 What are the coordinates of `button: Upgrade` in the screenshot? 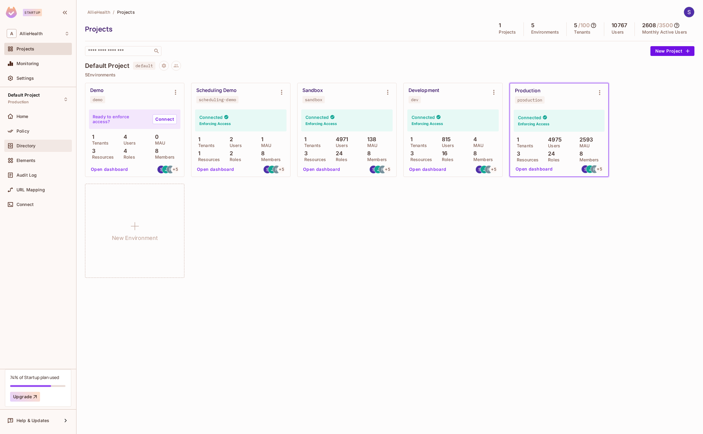 It's located at (25, 397).